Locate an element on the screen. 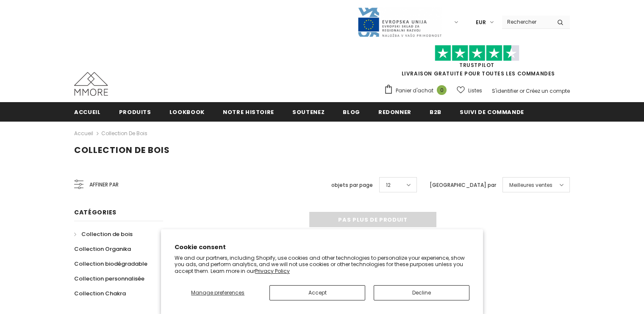 Image resolution: width=644 pixels, height=314 pixels. a: Collection personnalisée is located at coordinates (109, 279).